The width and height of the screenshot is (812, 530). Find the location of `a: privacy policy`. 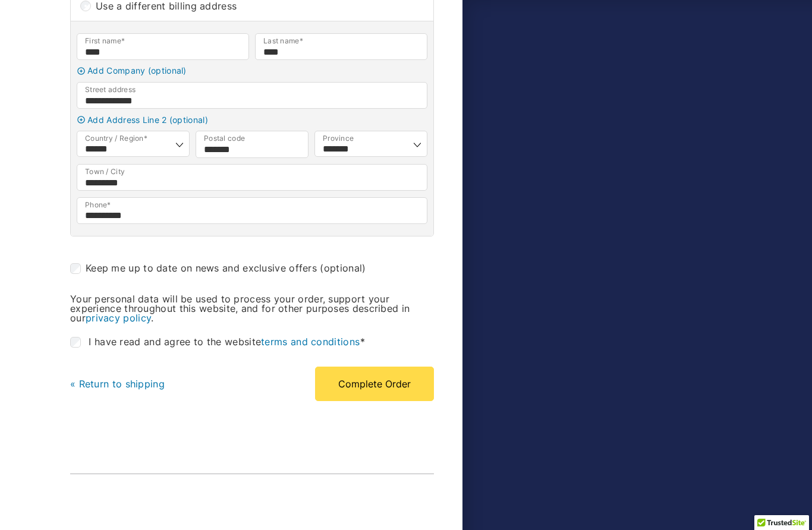

a: privacy policy is located at coordinates (118, 318).